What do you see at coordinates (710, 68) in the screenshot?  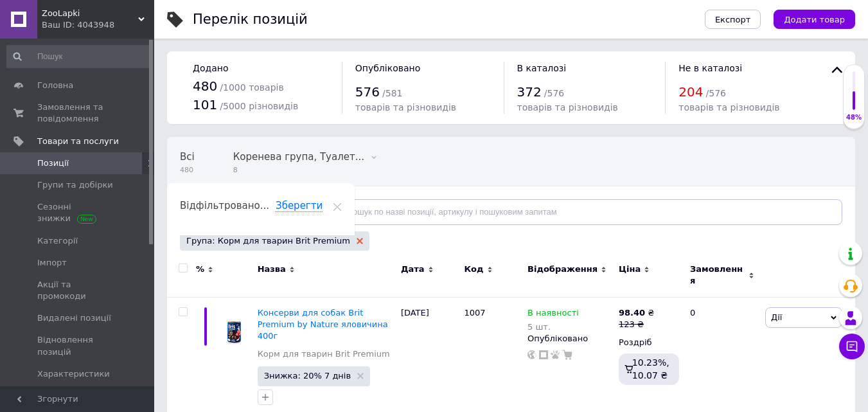 I see `span: Не в каталозі` at bounding box center [710, 68].